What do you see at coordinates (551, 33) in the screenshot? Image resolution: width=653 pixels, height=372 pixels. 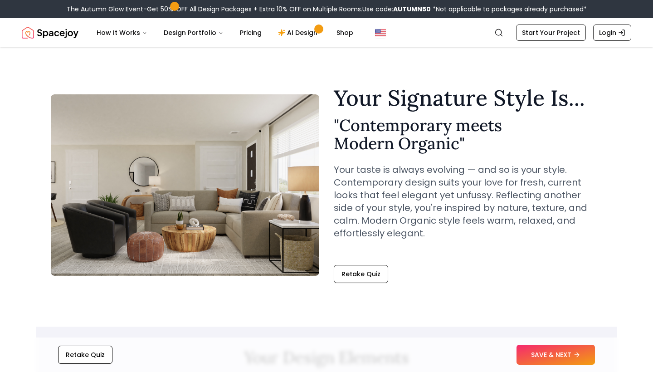 I see `a: Start Your Project` at bounding box center [551, 33].